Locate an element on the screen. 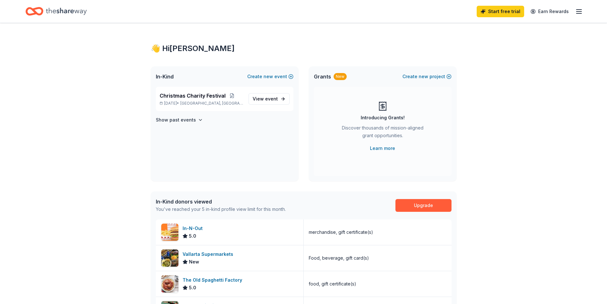 The width and height of the screenshot is (607, 304). img: Image for The Old Spaghetti Factory is located at coordinates (170, 284).